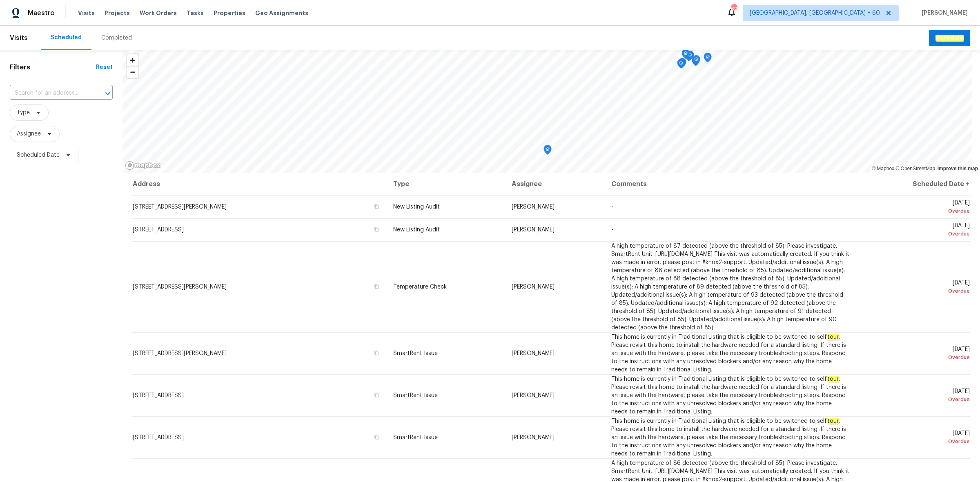 This screenshot has width=980, height=482. What do you see at coordinates (913, 184) in the screenshot?
I see `th: Scheduled Date ↑` at bounding box center [913, 184].